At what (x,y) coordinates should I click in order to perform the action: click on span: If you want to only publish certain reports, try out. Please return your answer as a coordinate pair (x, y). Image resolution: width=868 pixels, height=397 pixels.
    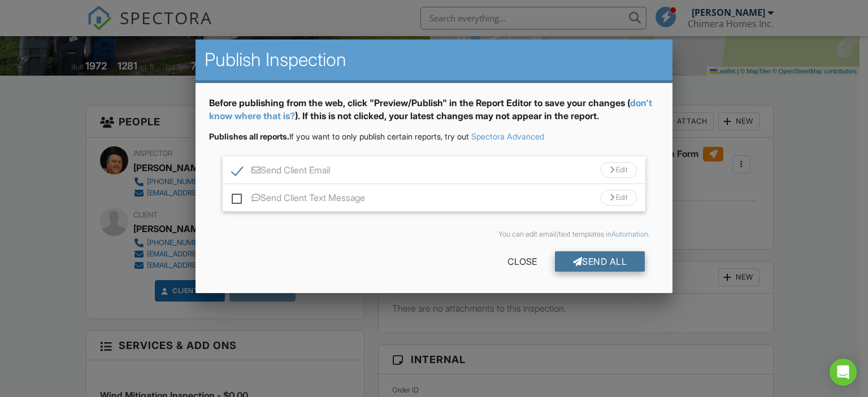
    Looking at the image, I should click on (339, 136).